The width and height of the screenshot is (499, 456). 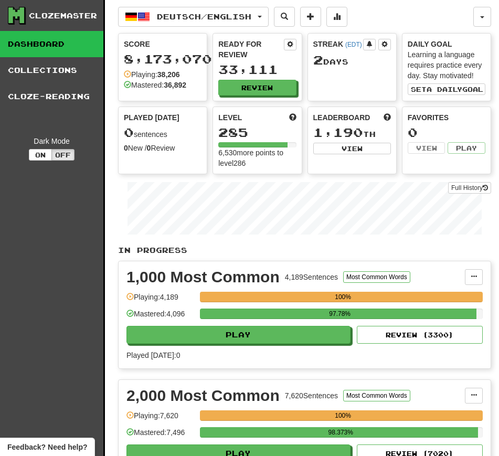 What do you see at coordinates (352, 60) in the screenshot?
I see `div: Day s` at bounding box center [352, 60].